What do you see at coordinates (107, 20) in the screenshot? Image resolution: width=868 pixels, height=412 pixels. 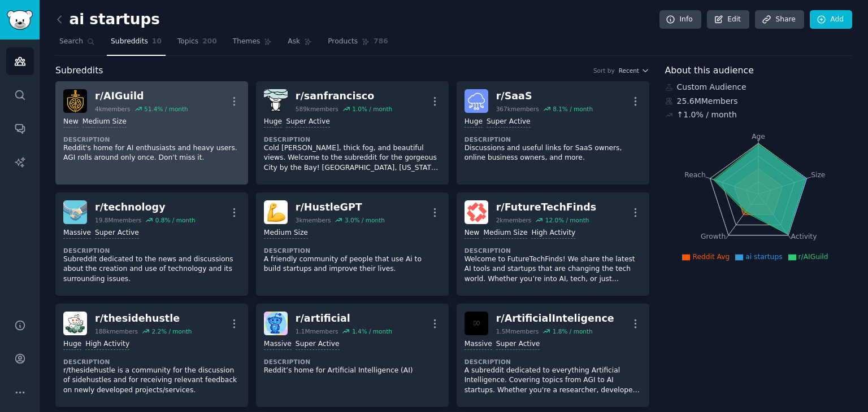 I see `h2: ai startups` at bounding box center [107, 20].